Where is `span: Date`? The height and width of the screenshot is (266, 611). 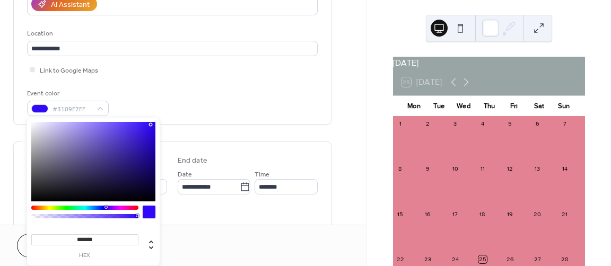
span: Date is located at coordinates (184, 174).